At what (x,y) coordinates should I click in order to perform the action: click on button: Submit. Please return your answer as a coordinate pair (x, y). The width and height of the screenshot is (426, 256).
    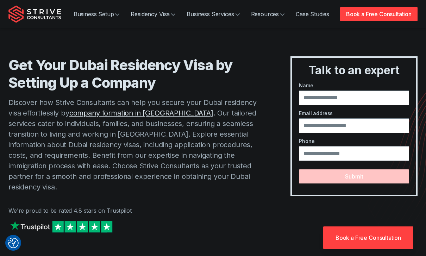
    Looking at the image, I should click on (354, 176).